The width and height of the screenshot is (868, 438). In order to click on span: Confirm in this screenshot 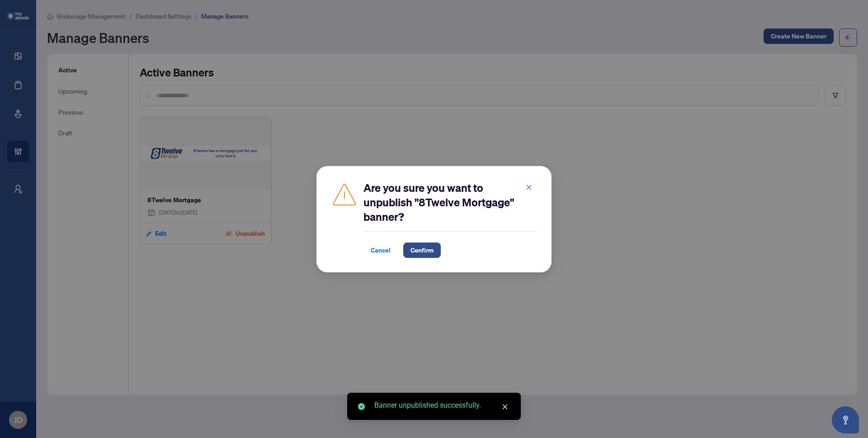, I will do `click(422, 250)`.